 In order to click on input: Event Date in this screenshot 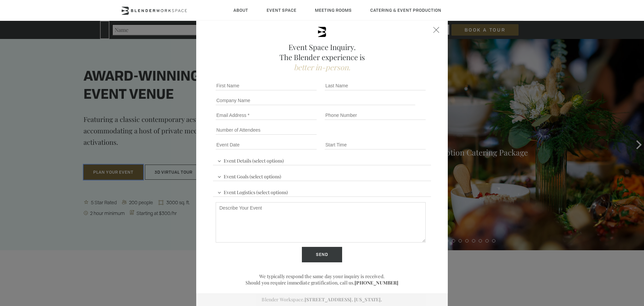, I will do `click(266, 145)`.